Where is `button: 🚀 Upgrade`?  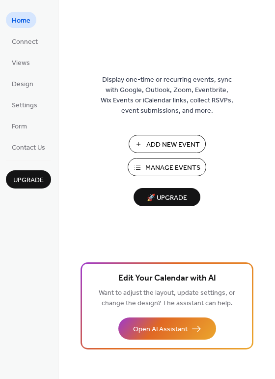
button: 🚀 Upgrade is located at coordinates (167, 197).